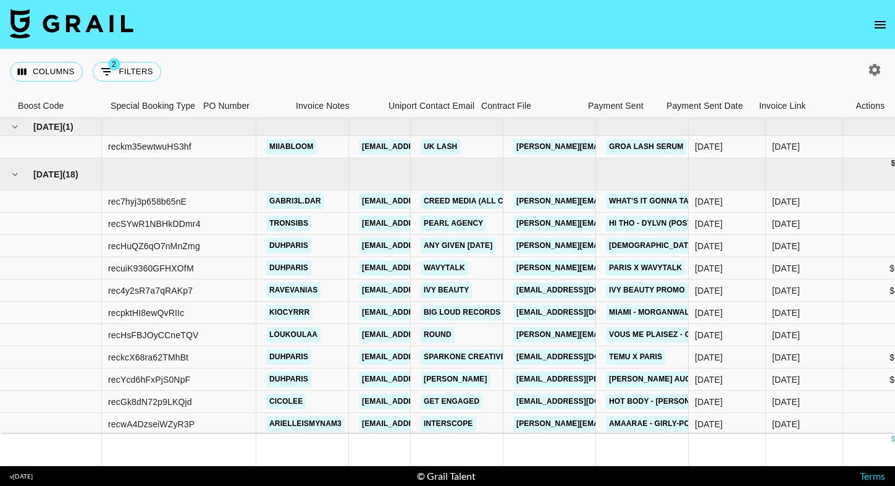 This screenshot has width=895, height=486. Describe the element at coordinates (289, 223) in the screenshot. I see `a: tronsibs` at that location.